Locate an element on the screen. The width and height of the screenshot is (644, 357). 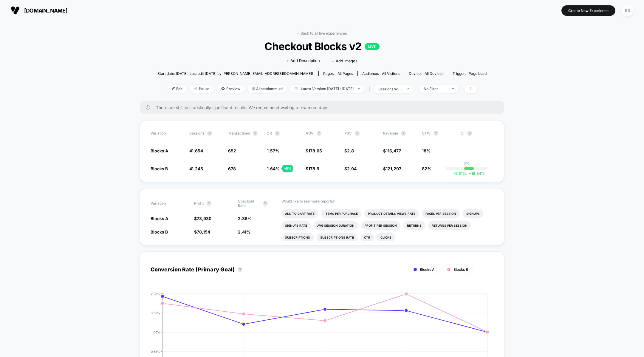
img: rebalance is located at coordinates (253, 89).